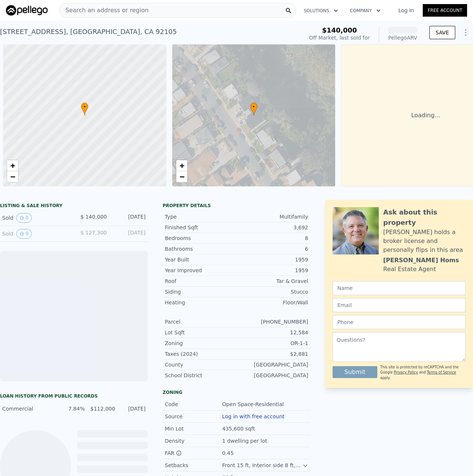  What do you see at coordinates (201, 365) in the screenshot?
I see `div: County` at bounding box center [201, 365].